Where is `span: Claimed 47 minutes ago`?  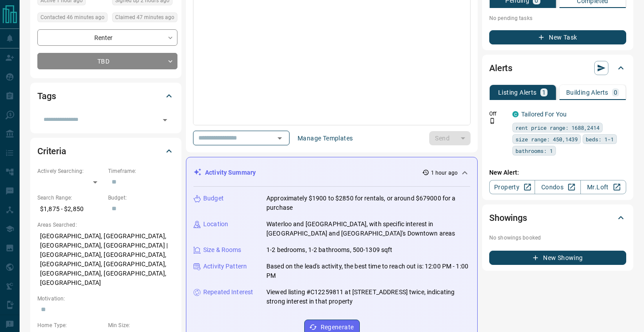 span: Claimed 47 minutes ago is located at coordinates (145, 17).